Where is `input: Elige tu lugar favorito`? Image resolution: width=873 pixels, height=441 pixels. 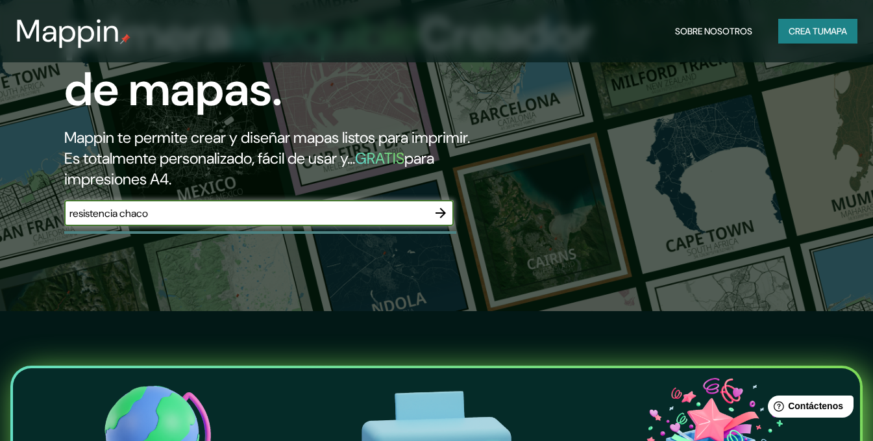
input: Elige tu lugar favorito is located at coordinates (246, 213).